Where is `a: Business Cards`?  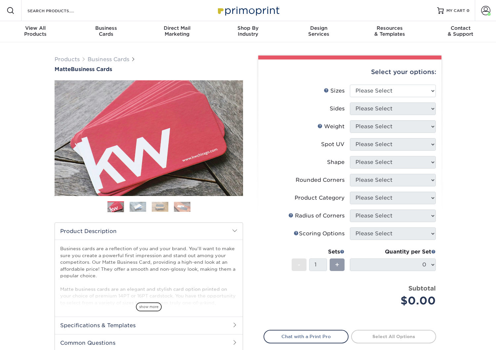 a: Business Cards is located at coordinates (108, 59).